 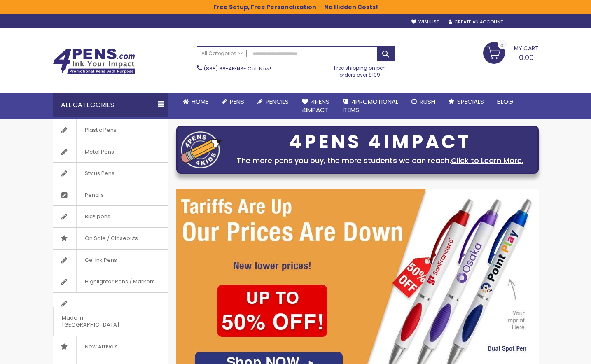 I want to click on span: 4PROMOTIONAL ITEMS, so click(x=370, y=106).